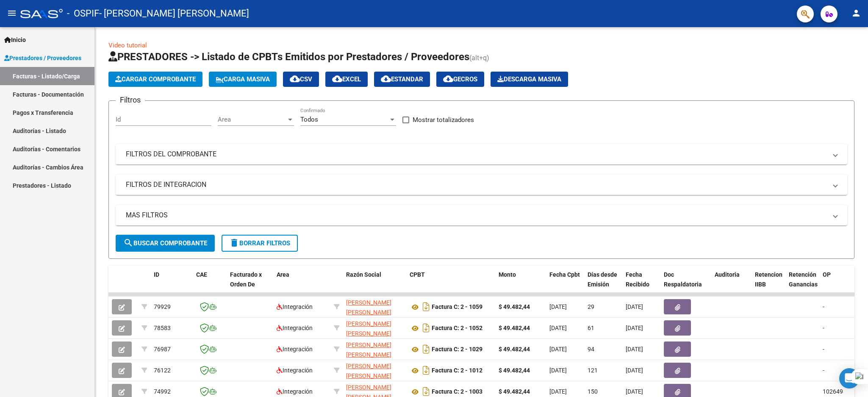 This screenshot has width=868, height=397. What do you see at coordinates (402, 79) in the screenshot?
I see `span: Estandar` at bounding box center [402, 79].